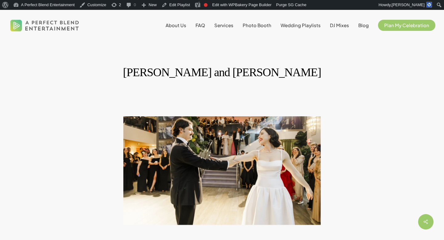 This screenshot has width=444, height=240. Describe the element at coordinates (339, 25) in the screenshot. I see `a: DJ Mixes` at that location.